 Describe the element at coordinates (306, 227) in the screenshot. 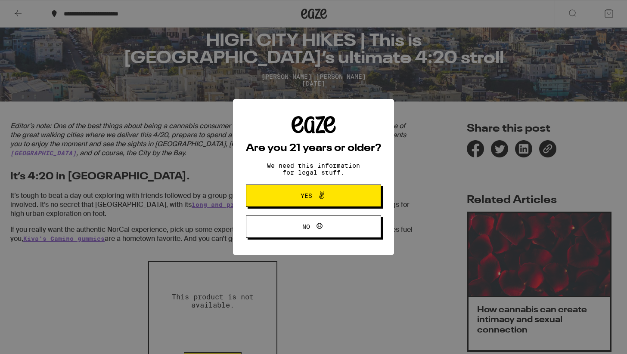

I see `span: No` at that location.